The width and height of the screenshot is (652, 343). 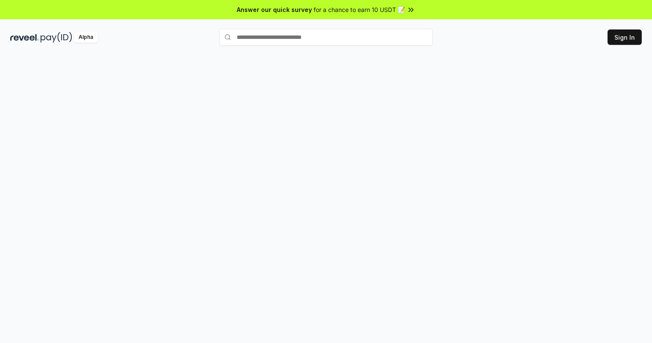 What do you see at coordinates (56, 37) in the screenshot?
I see `img: pay_id` at bounding box center [56, 37].